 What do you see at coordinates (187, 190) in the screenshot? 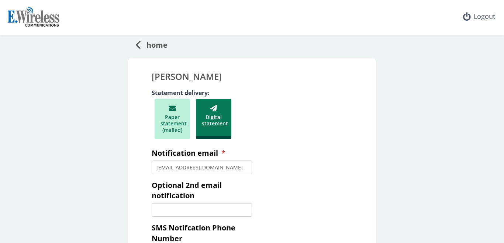
I see `span: Optional 2nd email notification` at bounding box center [187, 190].